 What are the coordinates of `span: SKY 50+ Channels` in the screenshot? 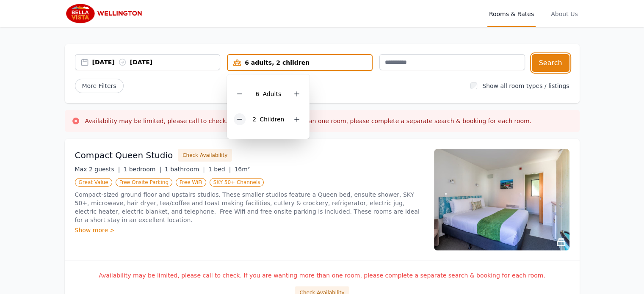 It's located at (237, 183).